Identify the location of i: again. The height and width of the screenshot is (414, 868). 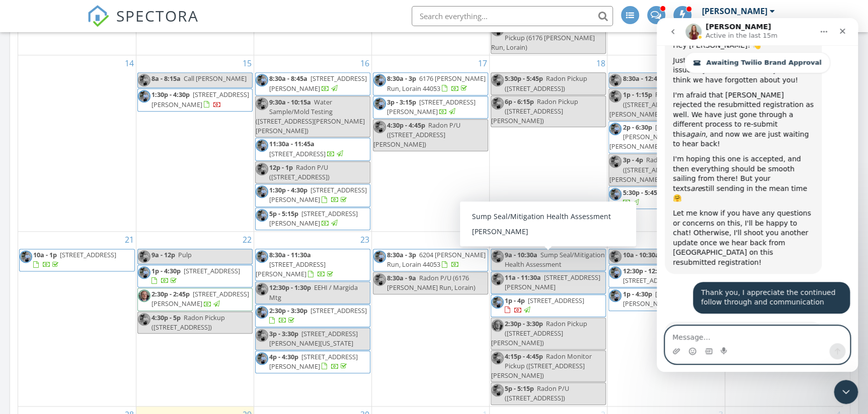
(38, 116).